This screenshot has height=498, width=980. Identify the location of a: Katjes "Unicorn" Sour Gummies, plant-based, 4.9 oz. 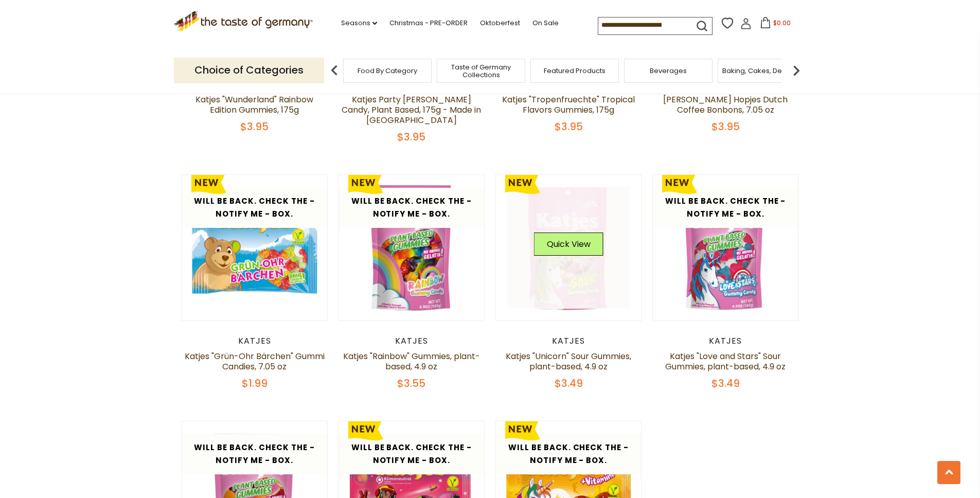
(568, 361).